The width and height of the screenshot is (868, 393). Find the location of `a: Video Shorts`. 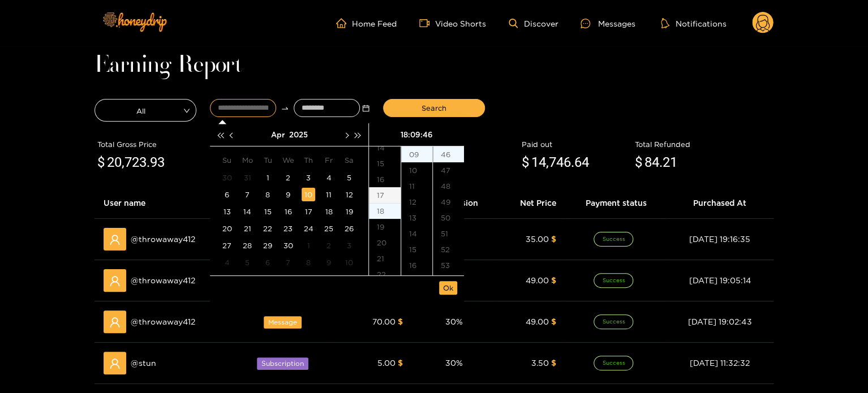

a: Video Shorts is located at coordinates (453, 23).